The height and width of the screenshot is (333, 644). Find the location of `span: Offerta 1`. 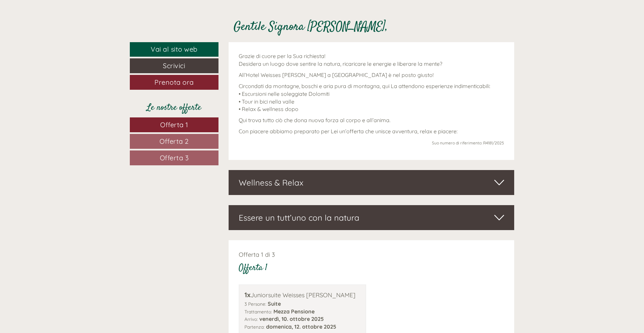

span: Offerta 1 is located at coordinates (174, 124).